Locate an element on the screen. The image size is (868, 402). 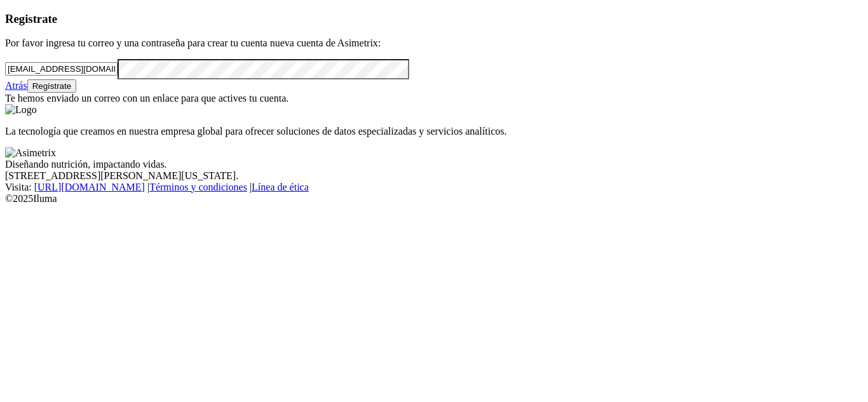
div: Visita : | | is located at coordinates (434, 187).